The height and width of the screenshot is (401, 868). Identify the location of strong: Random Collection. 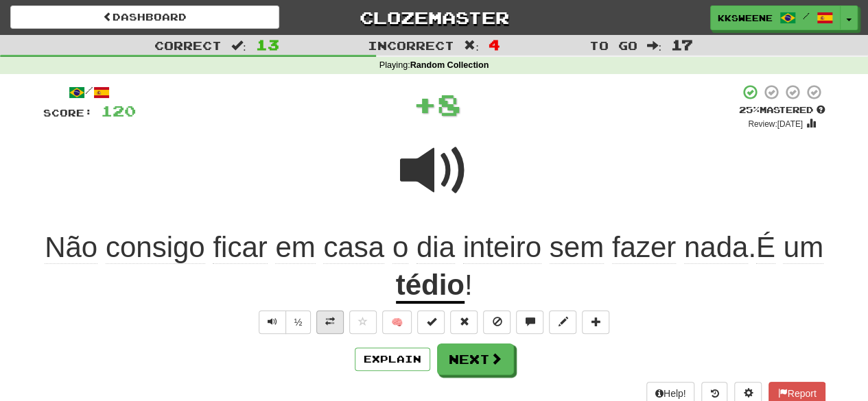
(449, 65).